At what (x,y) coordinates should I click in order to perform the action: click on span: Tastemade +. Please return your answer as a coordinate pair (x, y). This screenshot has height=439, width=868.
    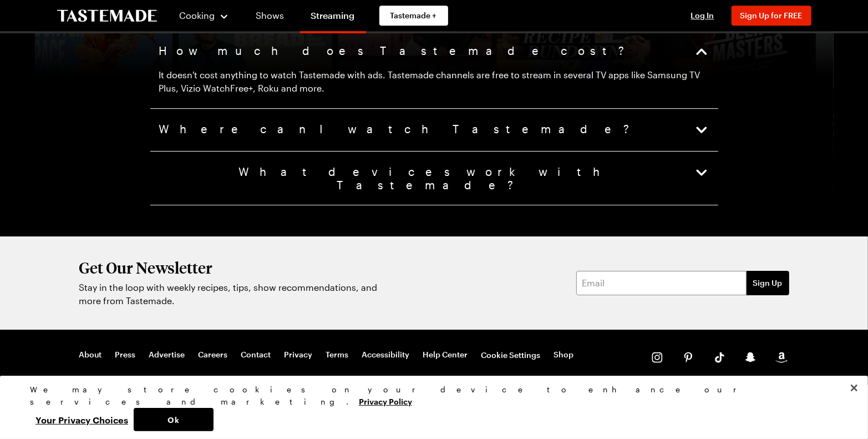
    Looking at the image, I should click on (414, 15).